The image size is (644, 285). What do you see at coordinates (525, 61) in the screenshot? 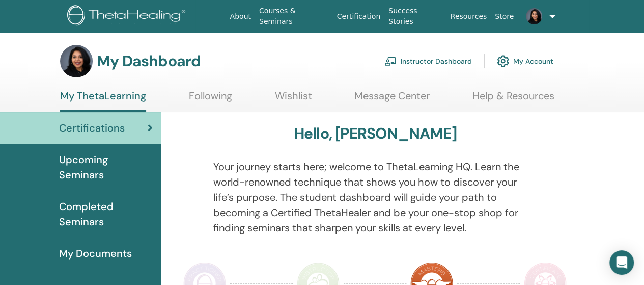
I see `a: My Account` at bounding box center [525, 61].